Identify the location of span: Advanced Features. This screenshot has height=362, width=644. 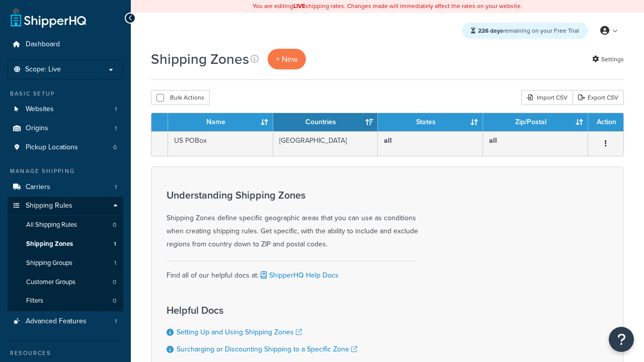
(56, 321).